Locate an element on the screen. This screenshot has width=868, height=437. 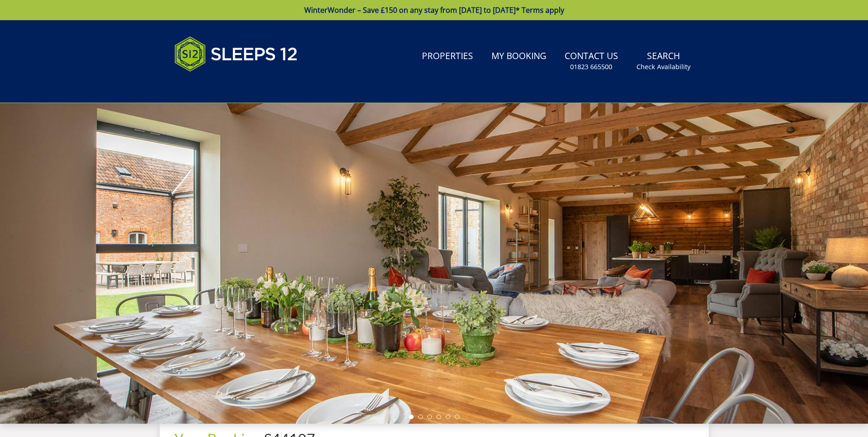
a: Properties is located at coordinates (447, 56).